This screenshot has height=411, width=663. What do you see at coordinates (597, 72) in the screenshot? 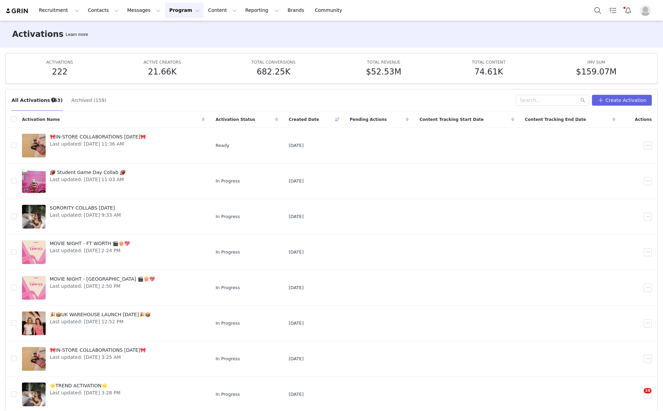
I see `h5: $159.07M` at bounding box center [597, 72].